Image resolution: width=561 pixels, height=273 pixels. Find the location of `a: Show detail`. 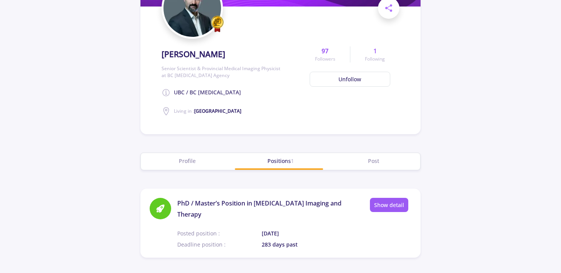

a: Show detail is located at coordinates (389, 205).